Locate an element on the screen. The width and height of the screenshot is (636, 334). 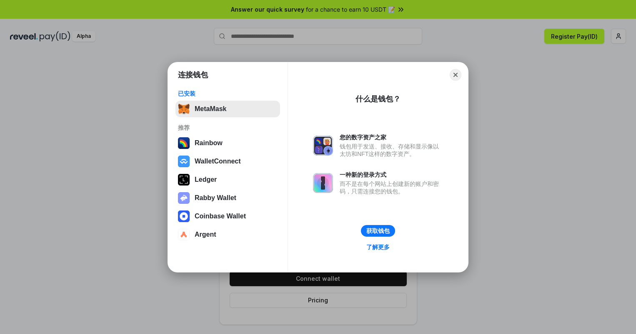
div: 获取钱包 is located at coordinates (378, 231).